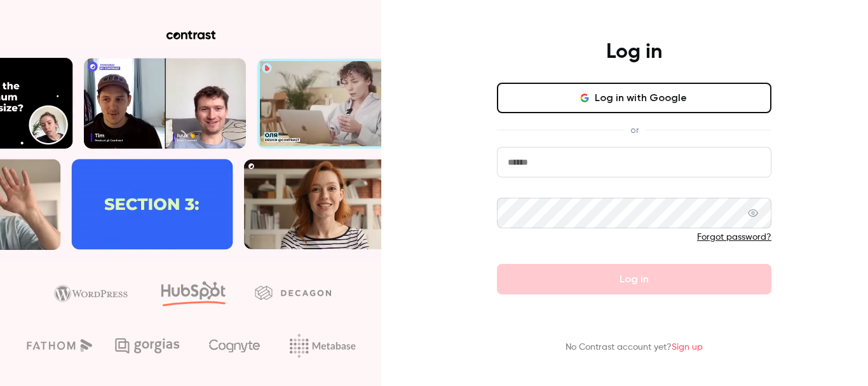 The height and width of the screenshot is (386, 868). What do you see at coordinates (634, 347) in the screenshot?
I see `p: No Contrast account yet?` at bounding box center [634, 347].